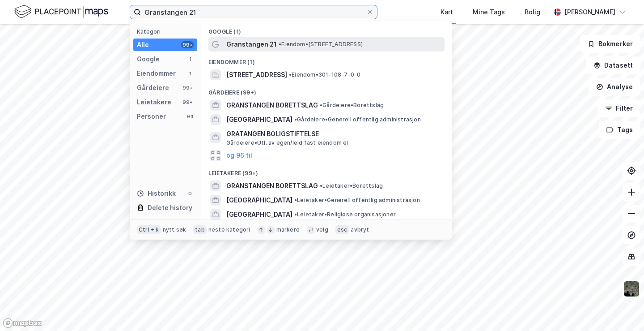  What do you see at coordinates (532, 12) in the screenshot?
I see `div: Bolig` at bounding box center [532, 12].